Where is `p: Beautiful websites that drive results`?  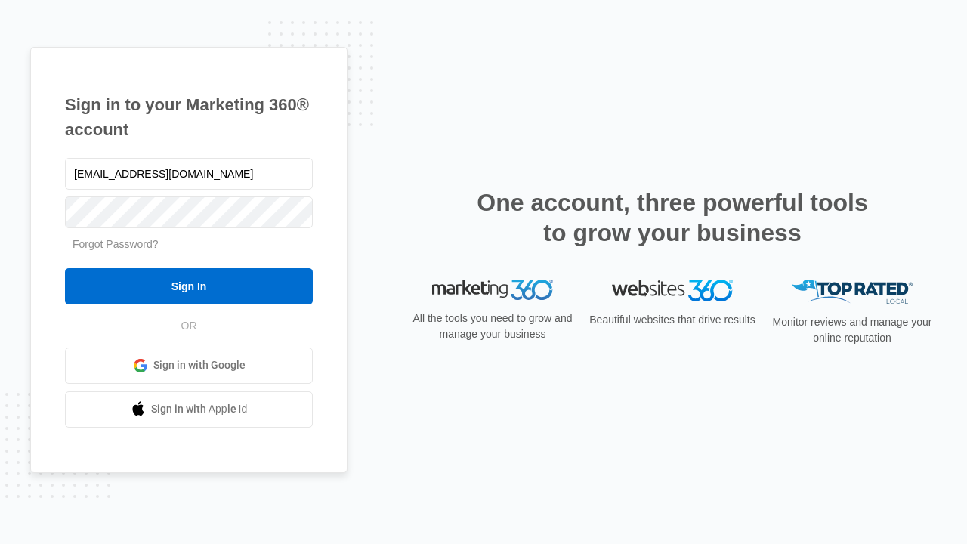 p: Beautiful websites that drive results is located at coordinates (672, 320).